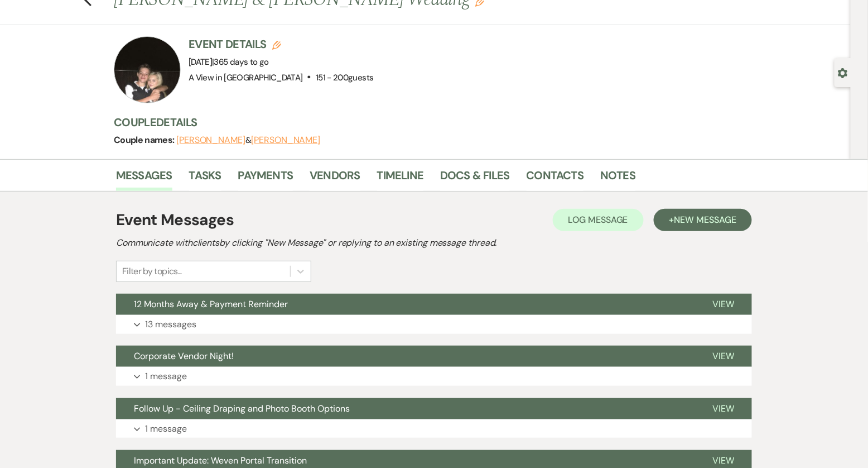 This screenshot has height=468, width=868. I want to click on span: New Message, so click(705, 220).